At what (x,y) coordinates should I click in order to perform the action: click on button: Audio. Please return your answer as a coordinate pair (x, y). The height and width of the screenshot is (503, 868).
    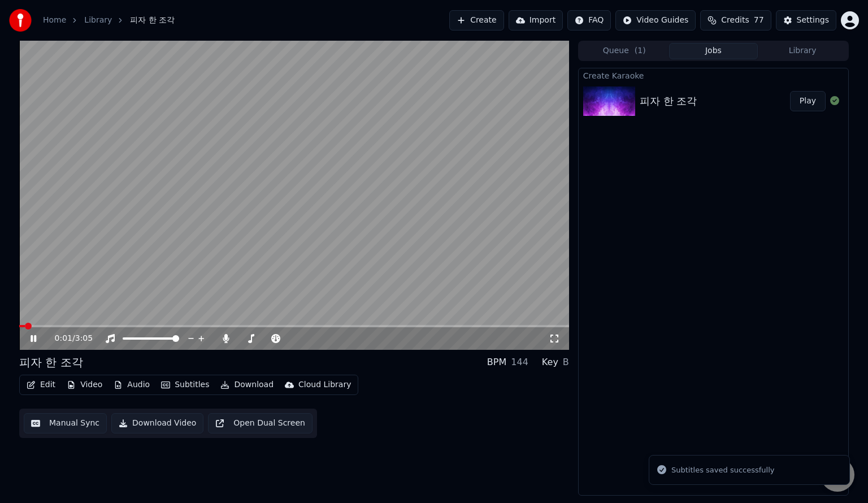
    Looking at the image, I should click on (132, 385).